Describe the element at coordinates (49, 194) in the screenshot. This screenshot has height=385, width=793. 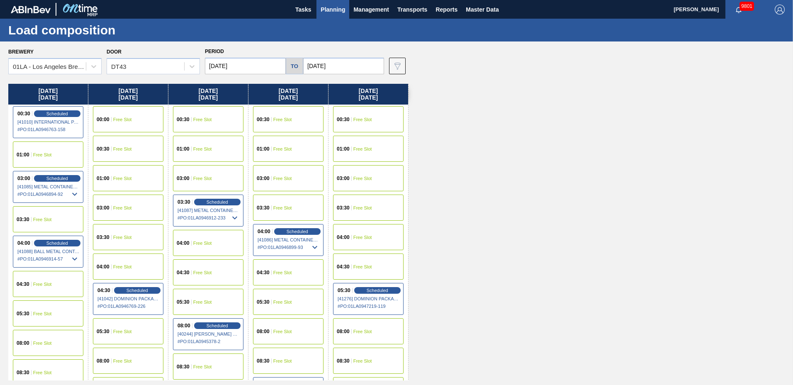
I see `span: # PO : 01LA0946894-92` at that location.